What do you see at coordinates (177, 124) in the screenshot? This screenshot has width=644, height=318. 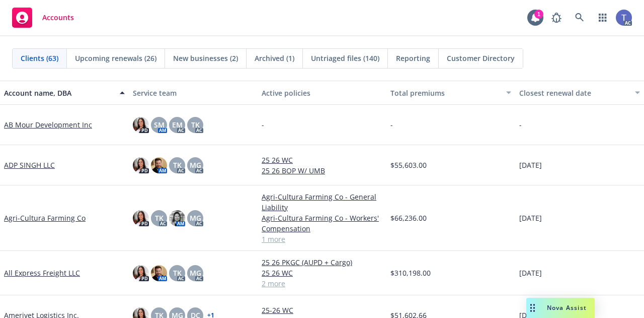 I see `span: EM` at bounding box center [177, 124].